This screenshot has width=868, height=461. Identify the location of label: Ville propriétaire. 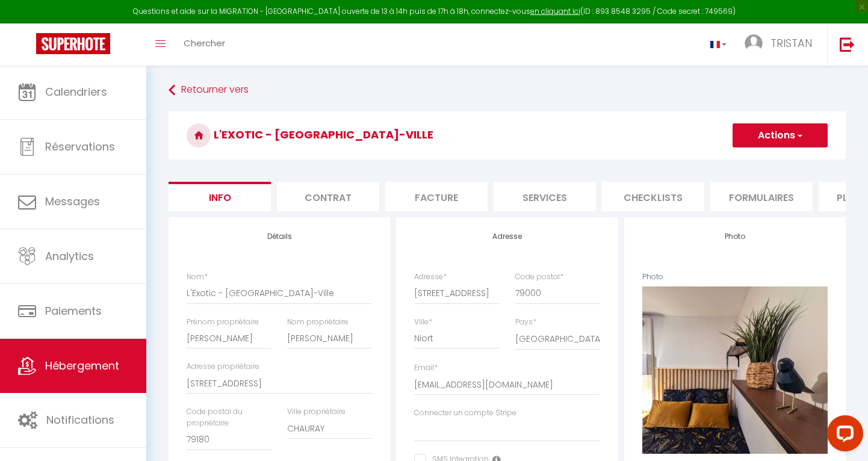
(316, 412).